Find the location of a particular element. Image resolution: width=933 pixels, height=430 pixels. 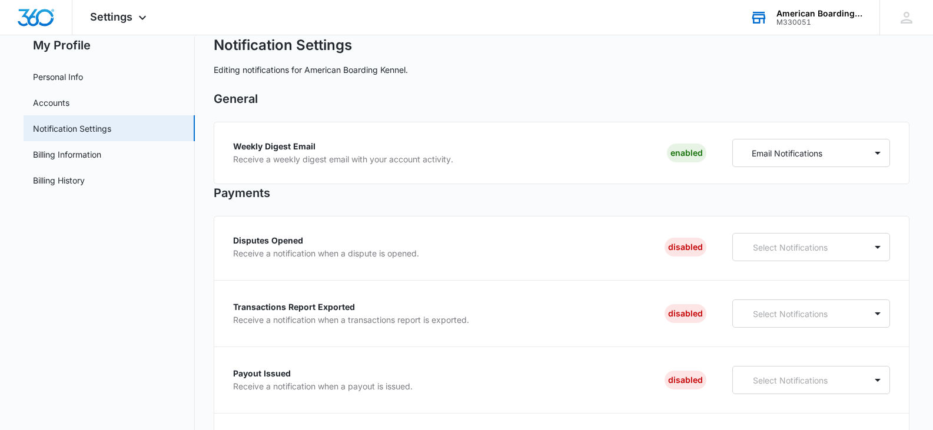

h2: My Profile is located at coordinates (109, 45).